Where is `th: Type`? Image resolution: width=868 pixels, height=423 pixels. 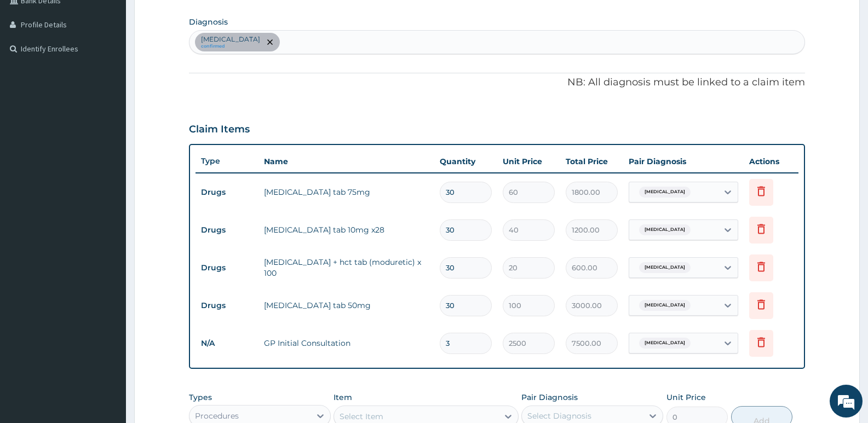 th: Type is located at coordinates (226, 161).